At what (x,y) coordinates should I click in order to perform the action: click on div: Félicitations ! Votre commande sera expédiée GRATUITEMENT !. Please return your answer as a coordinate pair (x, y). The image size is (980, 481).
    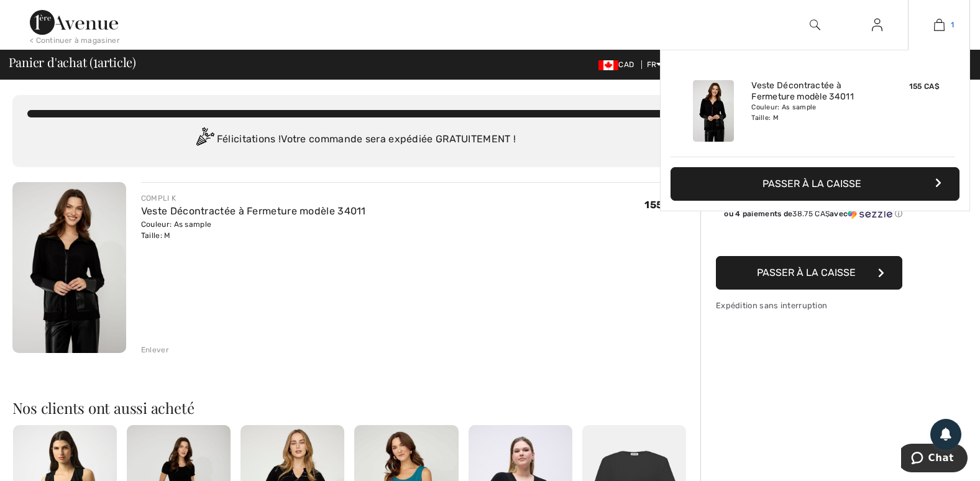
    Looking at the image, I should click on (354, 140).